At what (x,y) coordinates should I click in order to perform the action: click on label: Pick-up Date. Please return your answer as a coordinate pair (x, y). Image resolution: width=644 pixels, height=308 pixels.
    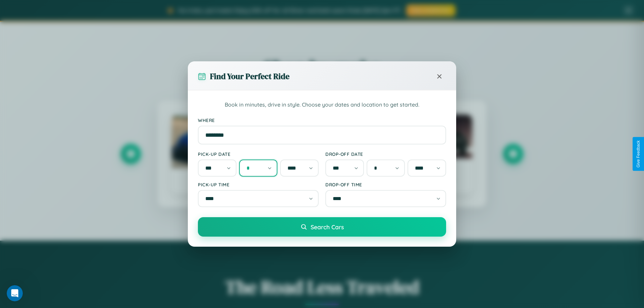
    Looking at the image, I should click on (258, 154).